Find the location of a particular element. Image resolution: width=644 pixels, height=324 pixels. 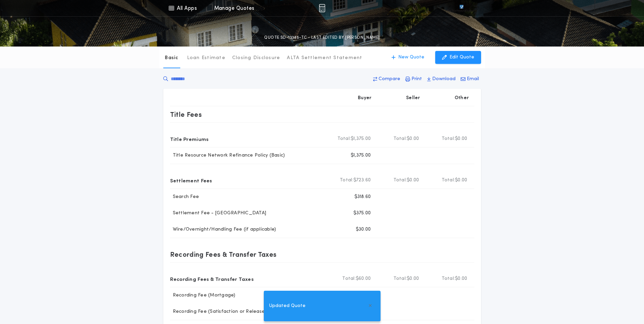

button: Download is located at coordinates (441, 79).